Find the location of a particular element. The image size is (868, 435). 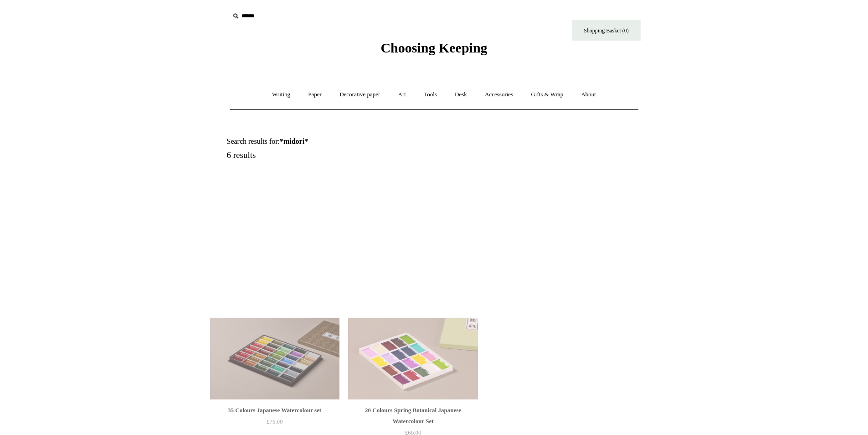

span: Choosing Keeping is located at coordinates (434, 47).